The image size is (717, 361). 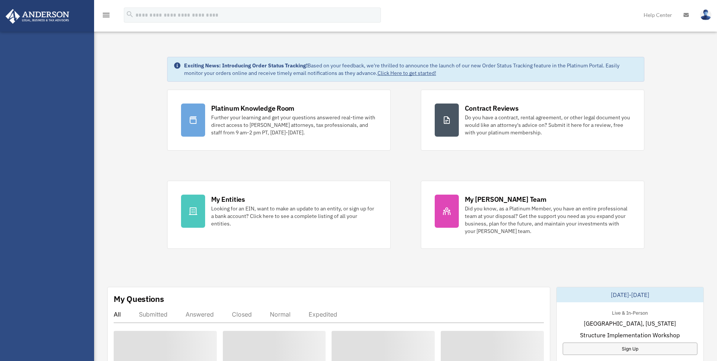 What do you see at coordinates (705, 15) in the screenshot?
I see `img: User Pic` at bounding box center [705, 15].